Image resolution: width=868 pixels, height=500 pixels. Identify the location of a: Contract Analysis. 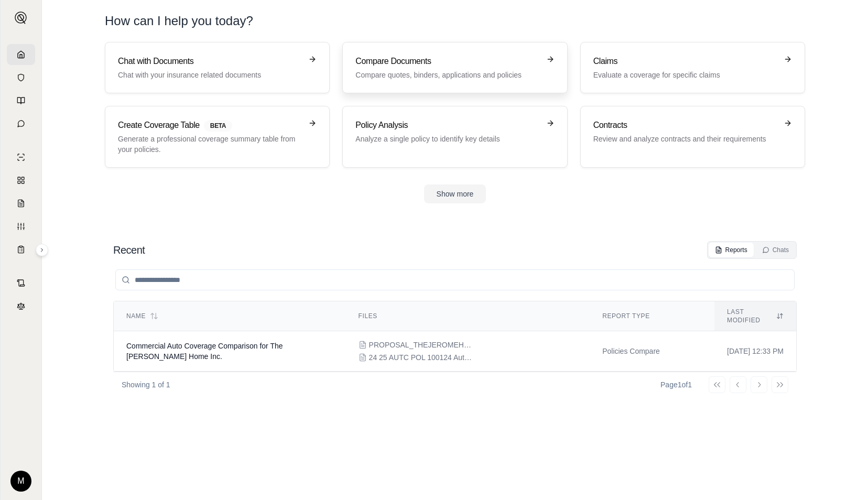
(21, 283).